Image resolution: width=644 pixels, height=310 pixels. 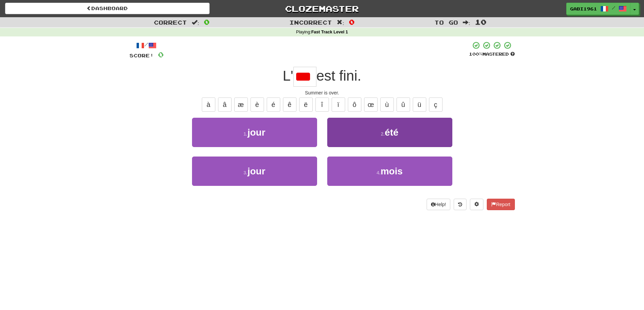 What do you see at coordinates (225, 105) in the screenshot?
I see `button: â` at bounding box center [225, 105].